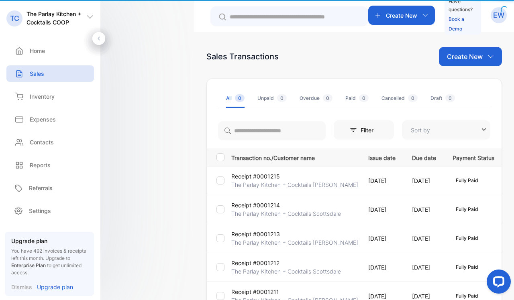 The image size is (514, 300). Describe the element at coordinates (399, 98) in the screenshot. I see `div: Cancelled` at that location.